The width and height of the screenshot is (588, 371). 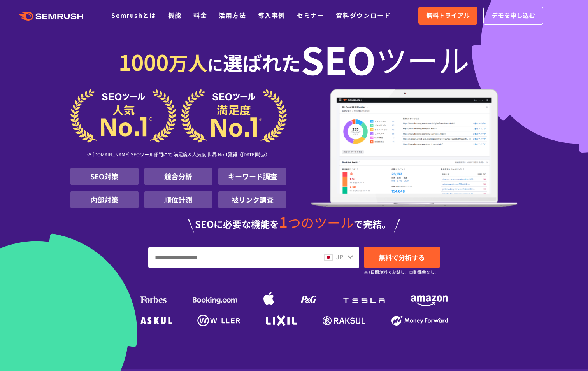 I want to click on div: SEOに必要な機能を, so click(x=294, y=224).